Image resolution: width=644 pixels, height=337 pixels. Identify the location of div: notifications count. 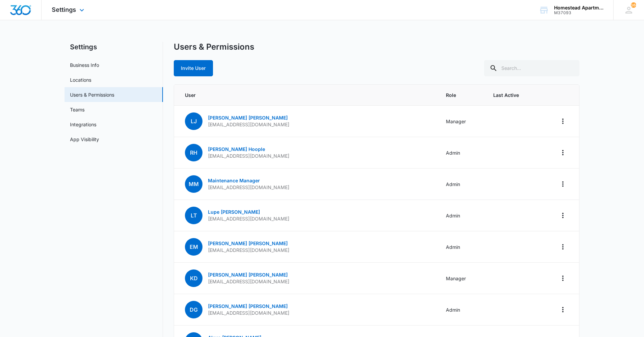
(633, 5).